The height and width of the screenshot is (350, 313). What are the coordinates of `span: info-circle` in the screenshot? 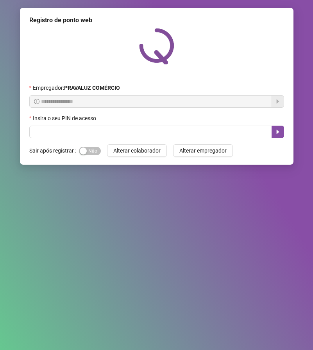 It's located at (37, 101).